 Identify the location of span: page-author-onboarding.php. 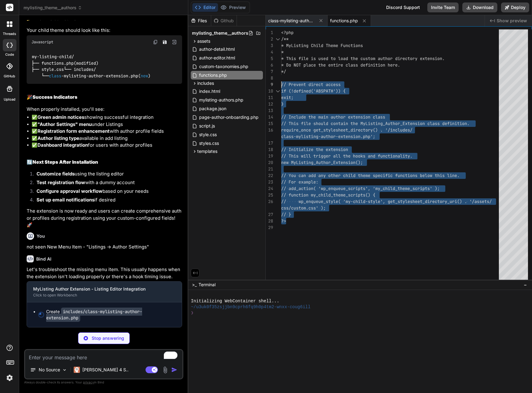
(229, 118).